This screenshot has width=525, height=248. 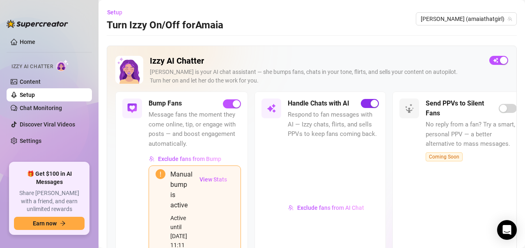 I want to click on span: team, so click(x=510, y=19).